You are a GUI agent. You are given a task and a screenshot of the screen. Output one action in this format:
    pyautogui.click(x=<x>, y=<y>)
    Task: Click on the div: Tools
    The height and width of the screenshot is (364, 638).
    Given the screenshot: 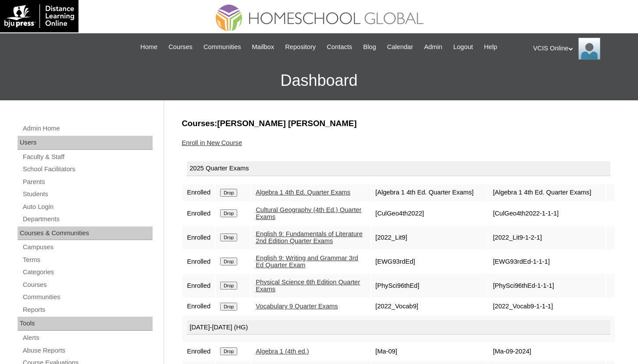 What is the action you would take?
    pyautogui.click(x=85, y=324)
    